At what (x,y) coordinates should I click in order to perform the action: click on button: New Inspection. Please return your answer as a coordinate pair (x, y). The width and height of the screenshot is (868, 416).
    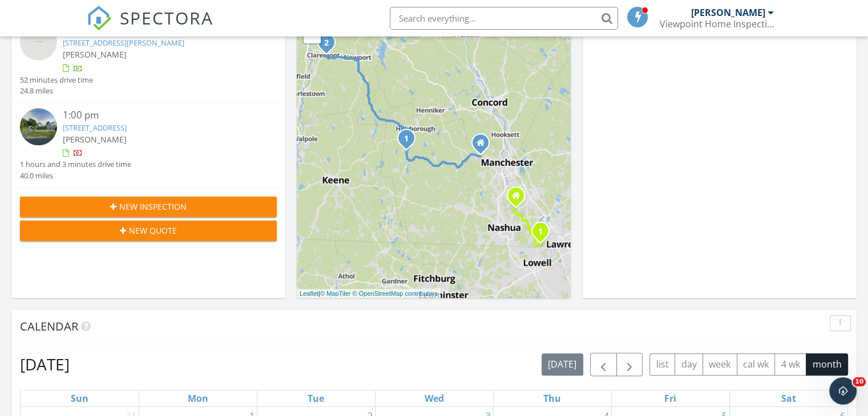
    Looking at the image, I should click on (149, 207).